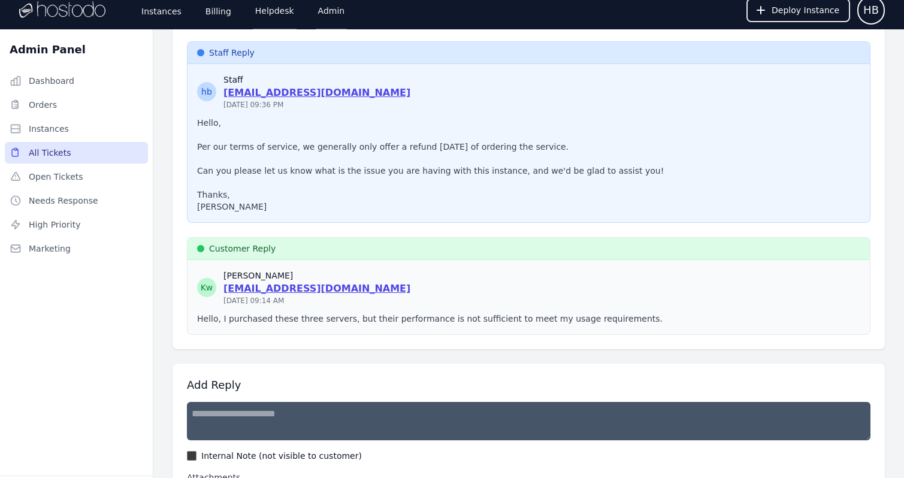 The width and height of the screenshot is (904, 478). I want to click on p: Hello, I purchased these three servers, but their performance is not sufficient to meet my usage ..., so click(528, 319).